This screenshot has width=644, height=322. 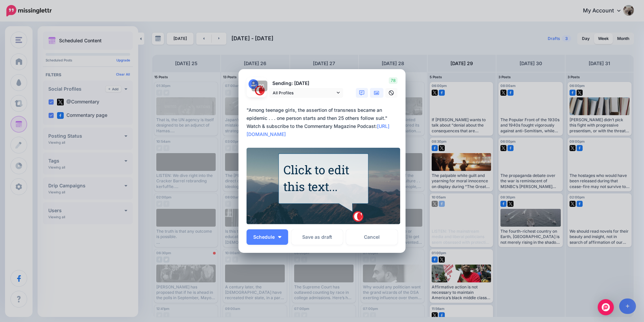 I want to click on button: Schedule, so click(x=267, y=237).